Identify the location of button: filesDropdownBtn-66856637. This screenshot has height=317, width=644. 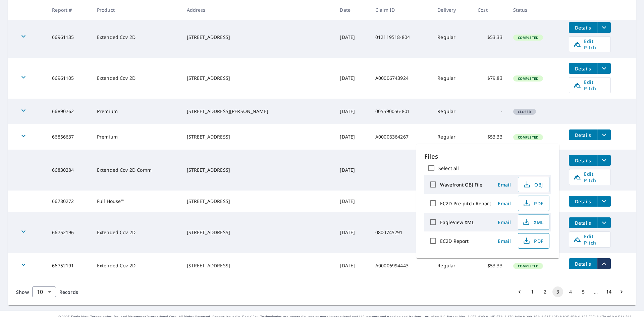
(604, 135).